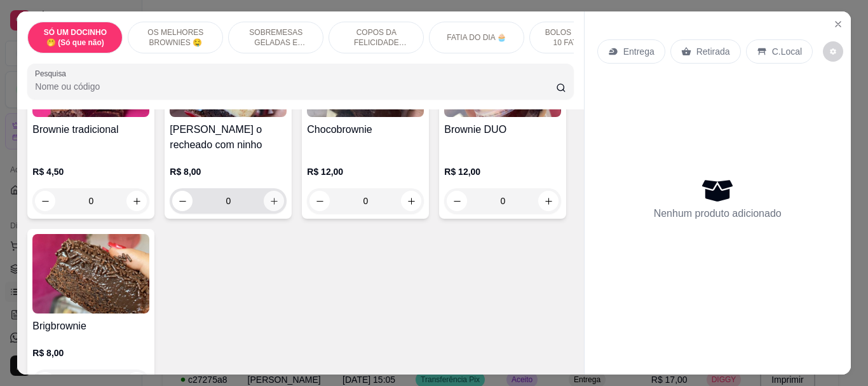  What do you see at coordinates (53, 73) in the screenshot?
I see `label: Pesquisa` at bounding box center [53, 73].